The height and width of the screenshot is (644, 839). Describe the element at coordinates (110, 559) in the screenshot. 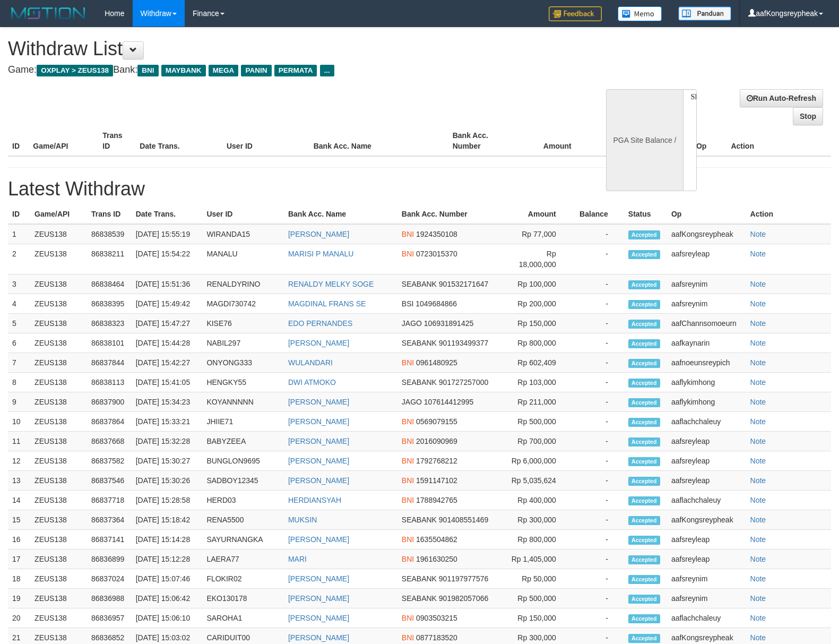

I see `td: 86836899` at that location.